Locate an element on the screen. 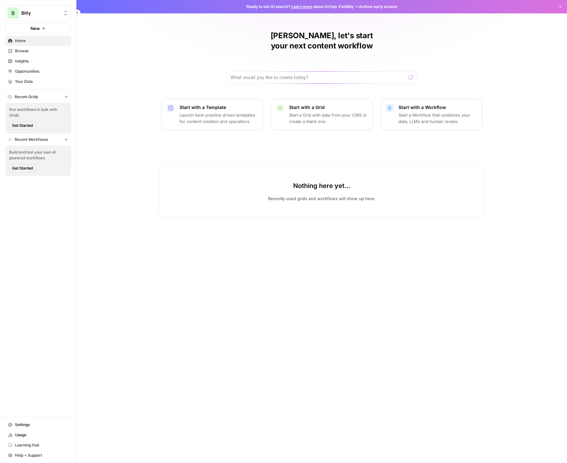 This screenshot has width=567, height=463. span: Recent Grids is located at coordinates (26, 97).